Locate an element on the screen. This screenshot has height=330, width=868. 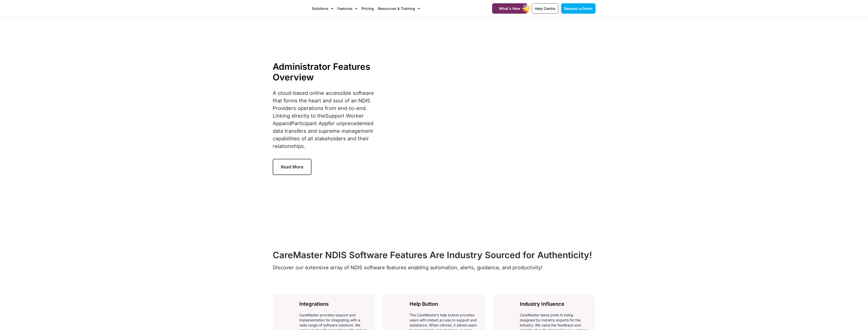
h2: Integrations is located at coordinates (334, 304).